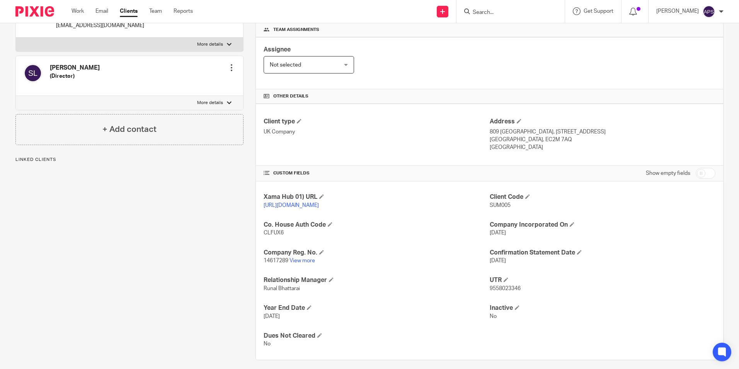 The image size is (739, 369). Describe the element at coordinates (376, 173) in the screenshot. I see `h4: CUSTOM FIELDS` at that location.